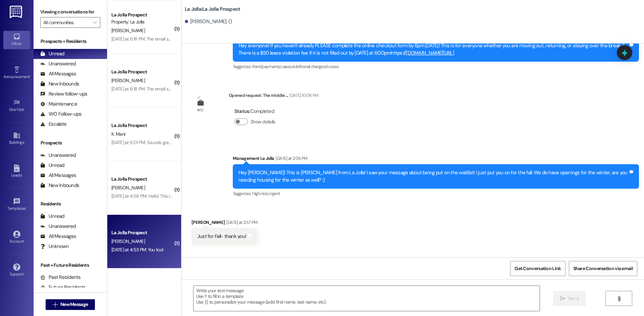  Describe the element at coordinates (257, 111) in the screenshot. I see `div: : Completed` at that location.